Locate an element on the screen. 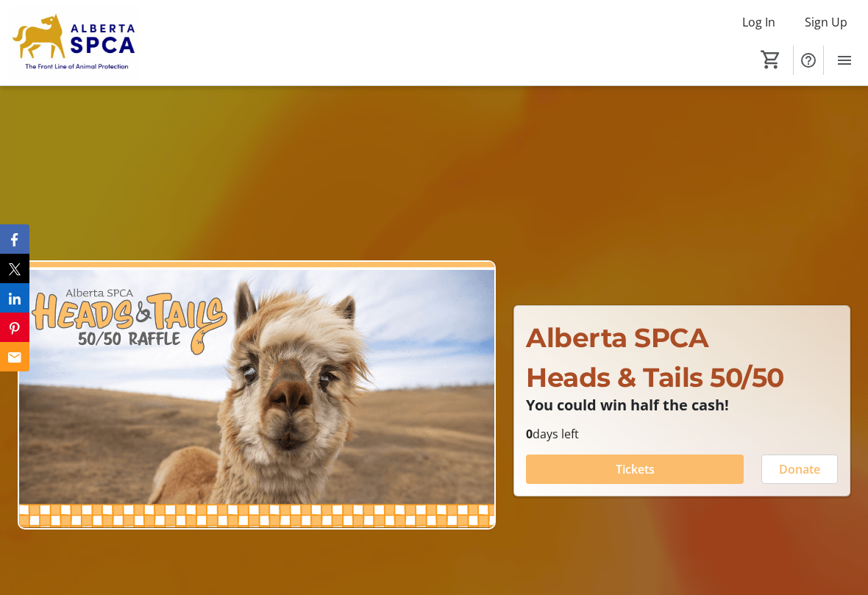  button: Tickets is located at coordinates (635, 469).